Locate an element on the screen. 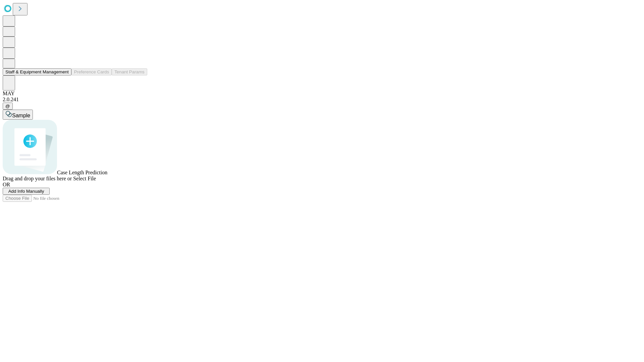  button: Tenant Params is located at coordinates (129, 72).